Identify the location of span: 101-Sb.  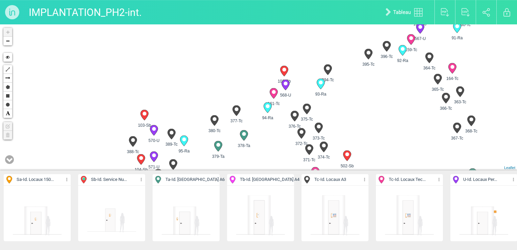
(420, 24).